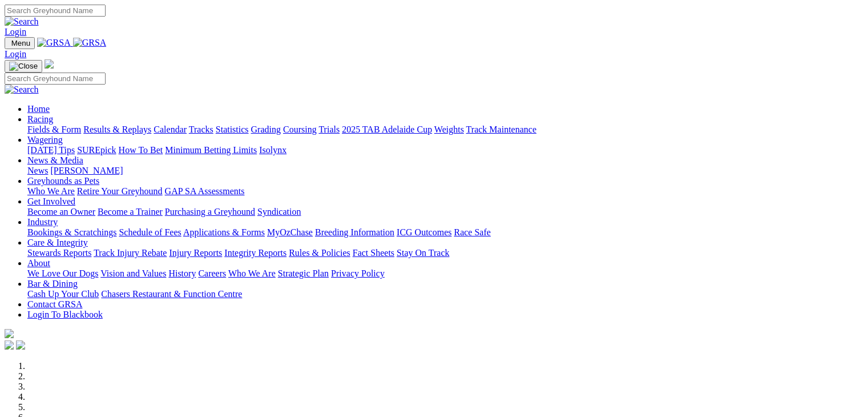  Describe the element at coordinates (354, 232) in the screenshot. I see `a: Breeding Information` at that location.